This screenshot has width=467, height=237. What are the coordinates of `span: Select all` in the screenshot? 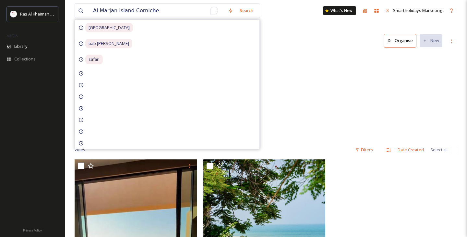 It's located at (438, 150).